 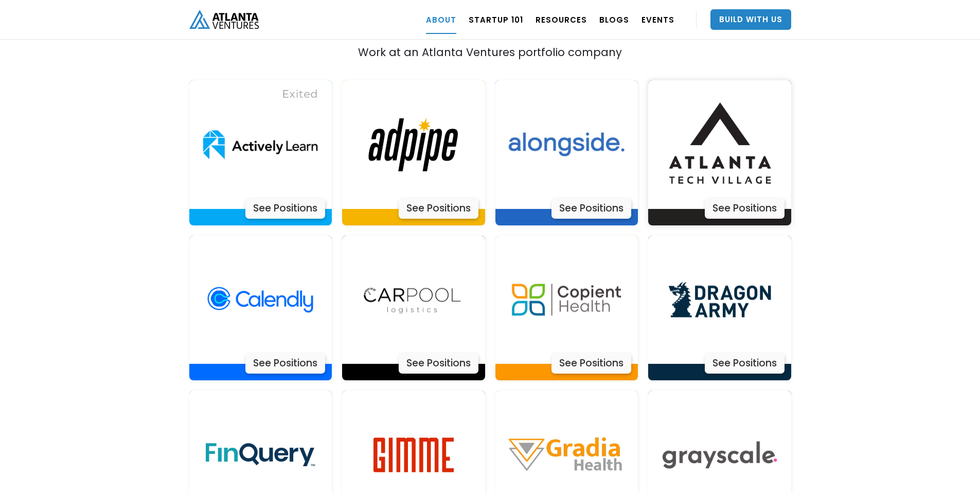 I want to click on a: EVENTS, so click(x=657, y=20).